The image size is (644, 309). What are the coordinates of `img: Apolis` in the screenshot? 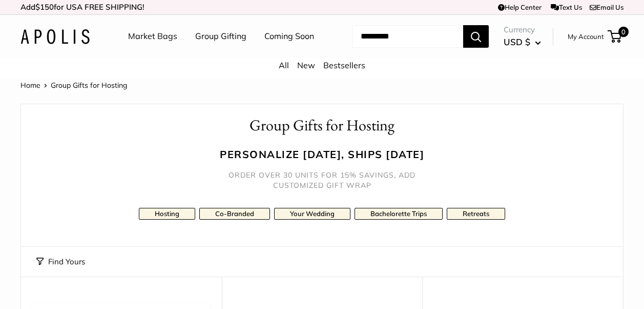 It's located at (55, 36).